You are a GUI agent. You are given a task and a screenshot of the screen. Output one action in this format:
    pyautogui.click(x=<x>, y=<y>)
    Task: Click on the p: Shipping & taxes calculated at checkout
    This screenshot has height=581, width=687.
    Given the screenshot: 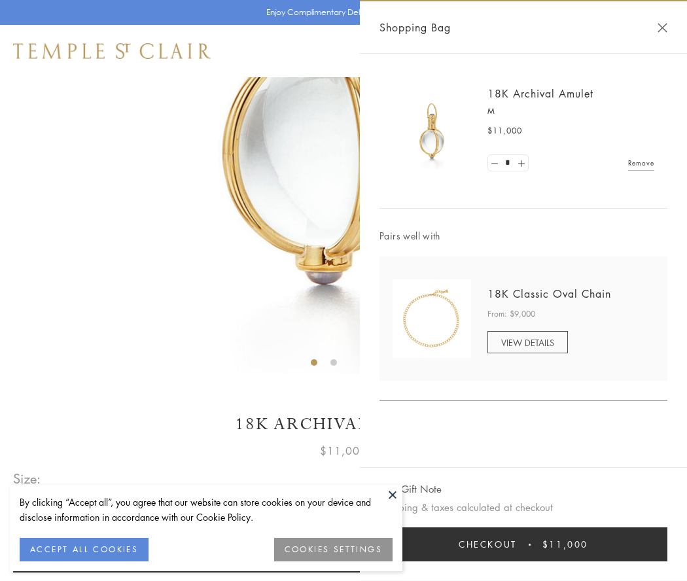 What is the action you would take?
    pyautogui.click(x=524, y=507)
    